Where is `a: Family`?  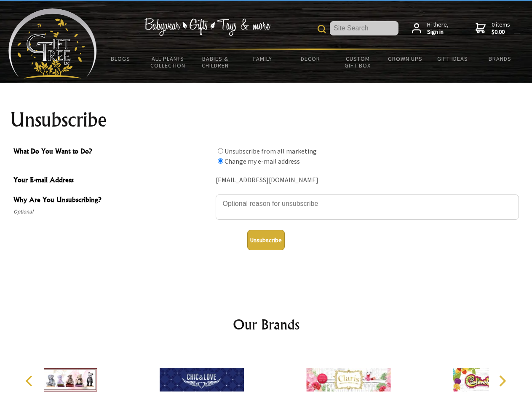 a: Family is located at coordinates (263, 59).